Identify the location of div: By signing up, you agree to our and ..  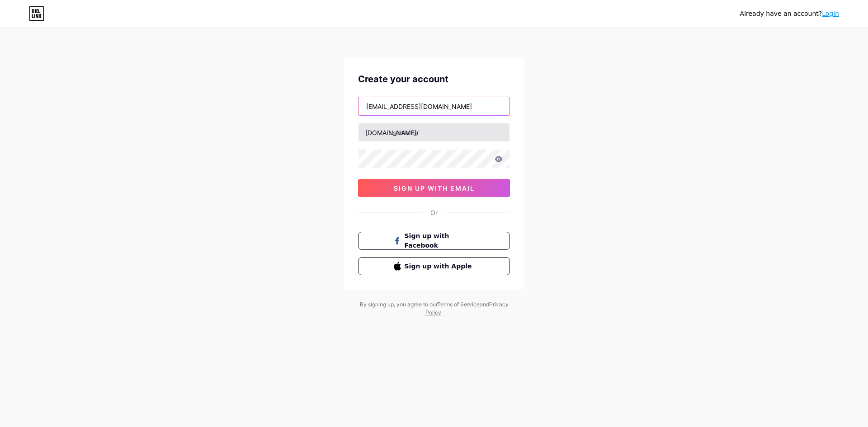
(434, 309).